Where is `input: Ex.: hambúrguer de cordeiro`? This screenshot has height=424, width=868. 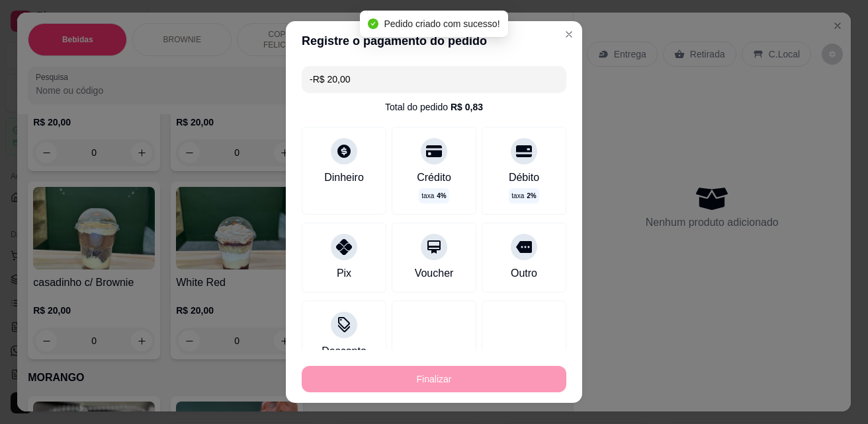 input: Ex.: hambúrguer de cordeiro is located at coordinates (434, 80).